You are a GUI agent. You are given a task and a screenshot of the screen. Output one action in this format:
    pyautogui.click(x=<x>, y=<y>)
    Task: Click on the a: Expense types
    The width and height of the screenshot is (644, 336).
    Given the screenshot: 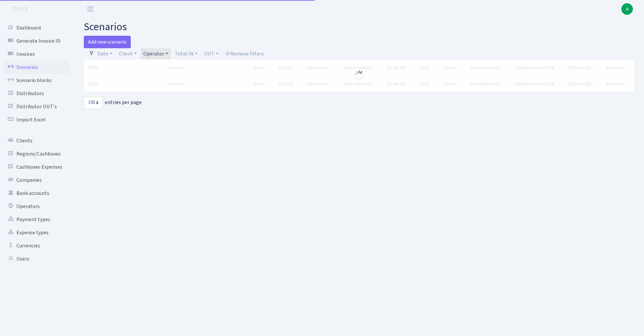 What is the action you would take?
    pyautogui.click(x=36, y=233)
    